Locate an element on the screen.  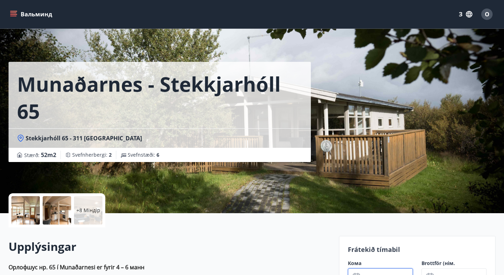
span: O is located at coordinates (487, 14).